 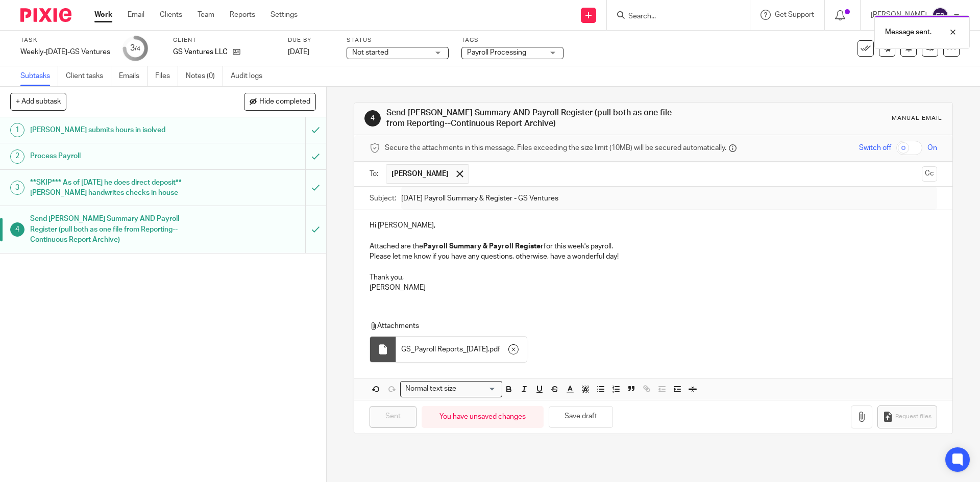 What do you see at coordinates (206, 14) in the screenshot?
I see `a: Team` at bounding box center [206, 14].